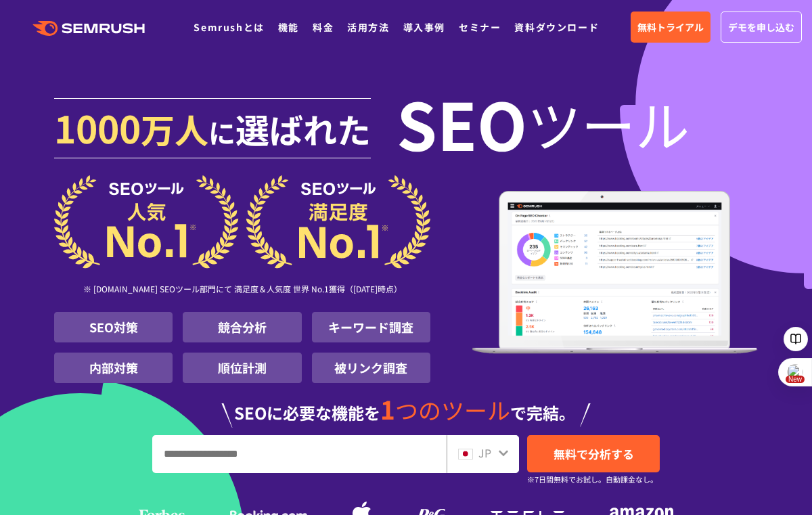 This screenshot has width=812, height=515. I want to click on li: 順位計測, so click(242, 367).